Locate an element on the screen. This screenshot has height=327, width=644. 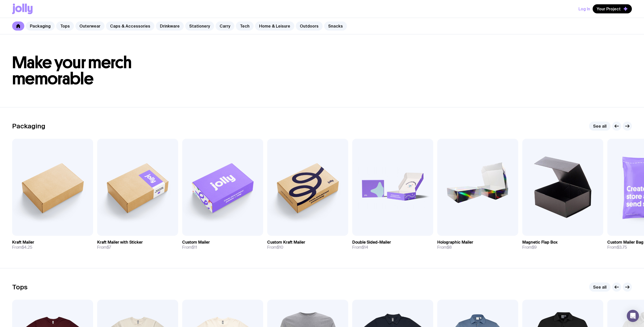
a: Kraft Mailer with StickerFrom$7 is located at coordinates (138, 245).